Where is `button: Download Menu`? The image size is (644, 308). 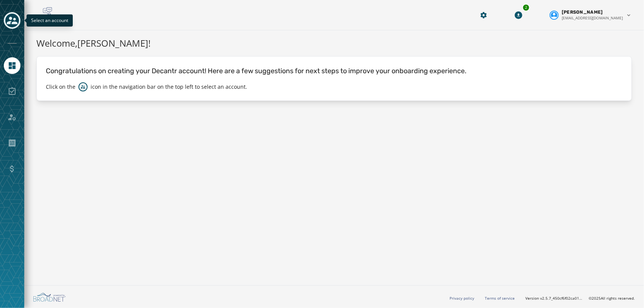
button: Download Menu is located at coordinates (518, 15).